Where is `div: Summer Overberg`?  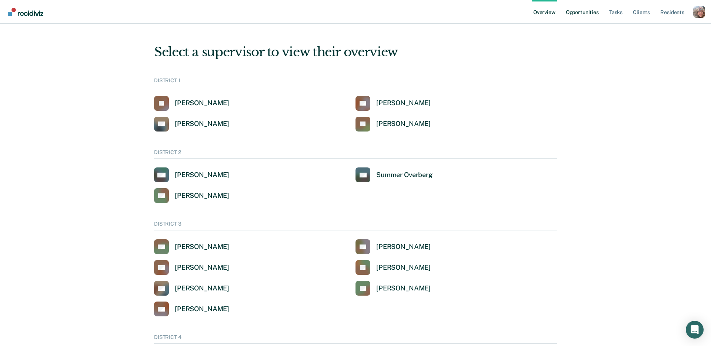 div: Summer Overberg is located at coordinates (404, 175).